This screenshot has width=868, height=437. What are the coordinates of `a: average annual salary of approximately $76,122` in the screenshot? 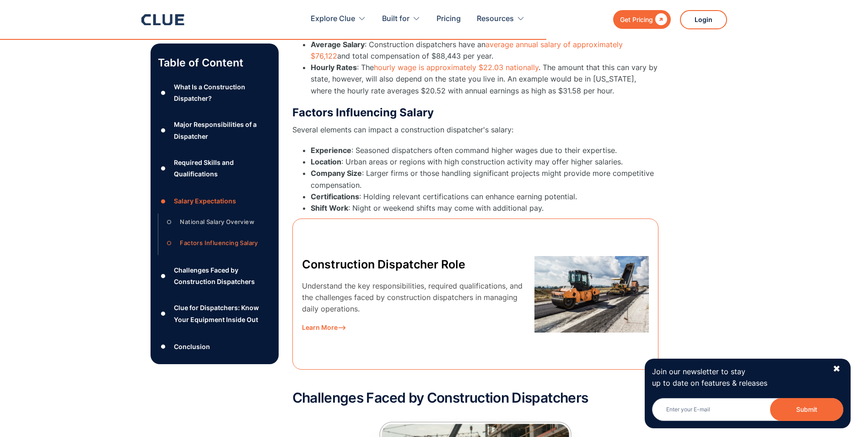 It's located at (467, 50).